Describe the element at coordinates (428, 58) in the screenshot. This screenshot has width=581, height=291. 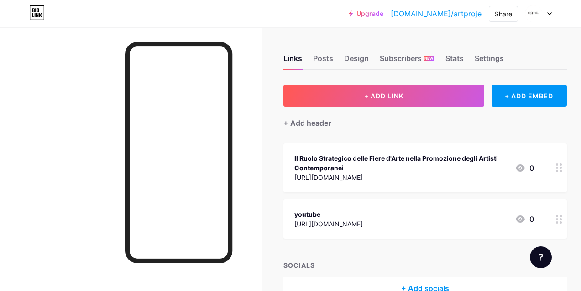
I see `span: NEW` at that location.